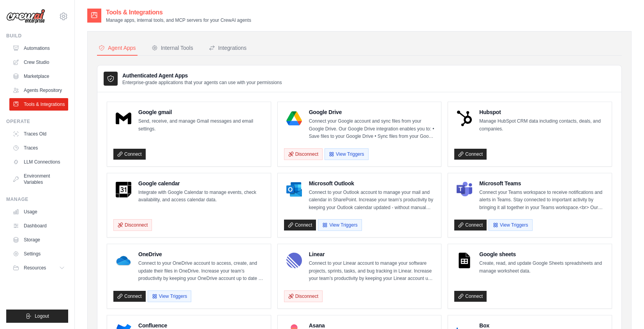 The image size is (644, 329). What do you see at coordinates (117, 48) in the screenshot?
I see `button: Agent Apps` at bounding box center [117, 48].